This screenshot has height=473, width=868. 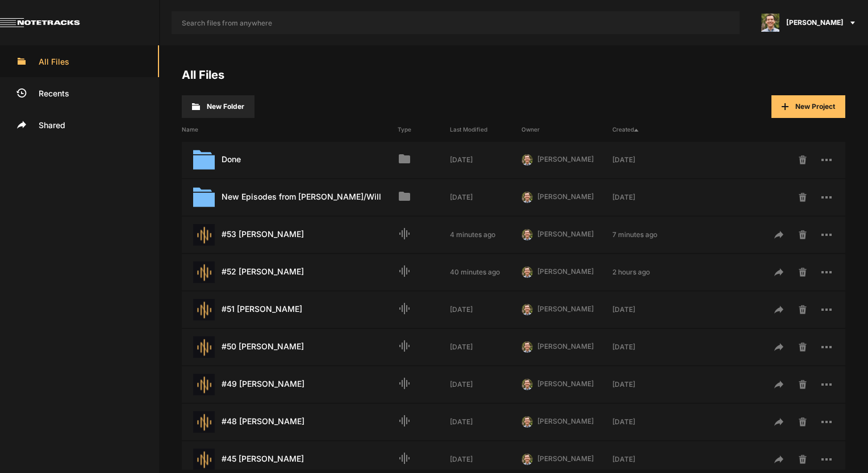 I want to click on input: Search files from anywhere, so click(x=455, y=23).